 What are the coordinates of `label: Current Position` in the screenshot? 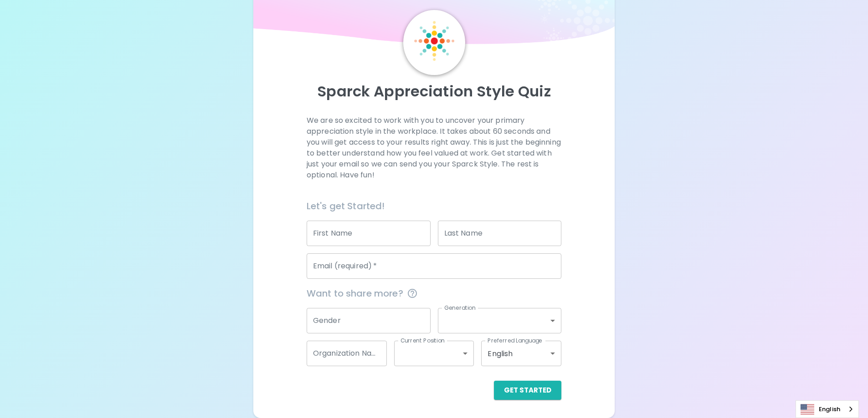 It's located at (423, 341).